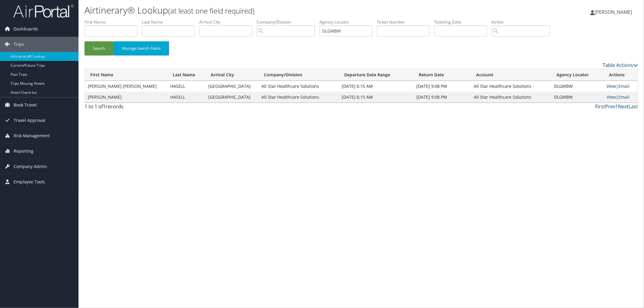  Describe the element at coordinates (26, 29) in the screenshot. I see `span: Dashboards` at that location.